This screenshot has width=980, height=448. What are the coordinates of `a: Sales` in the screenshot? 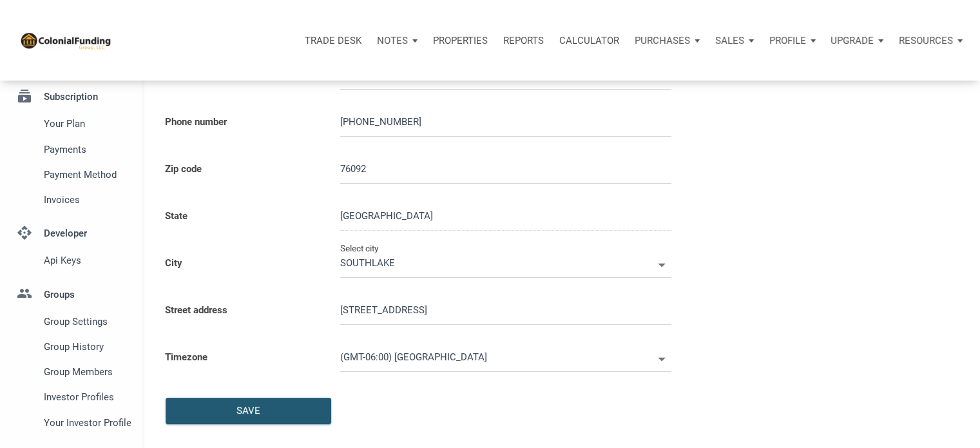 It's located at (734, 41).